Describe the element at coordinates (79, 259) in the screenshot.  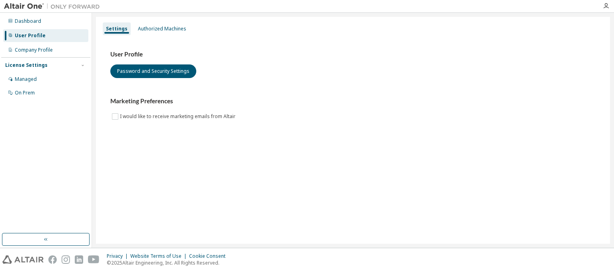
I see `img: linkedin.svg` at that location.